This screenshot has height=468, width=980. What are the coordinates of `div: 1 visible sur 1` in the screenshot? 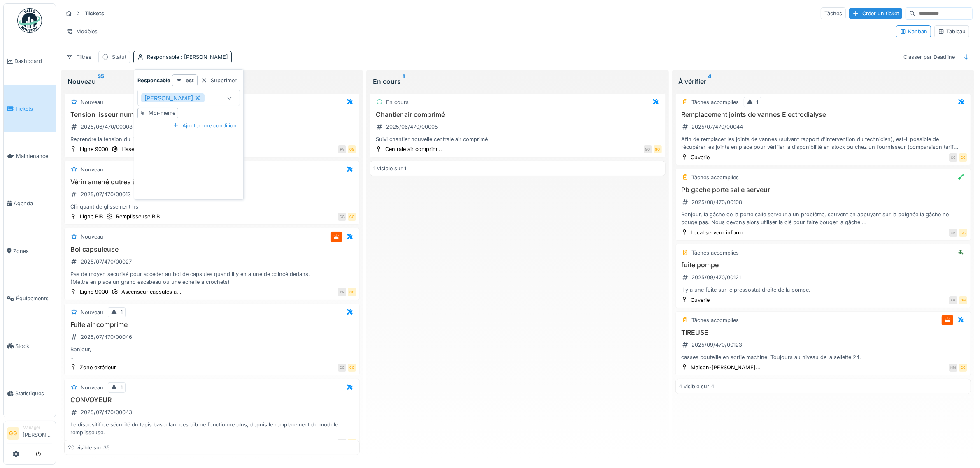 It's located at (390, 168).